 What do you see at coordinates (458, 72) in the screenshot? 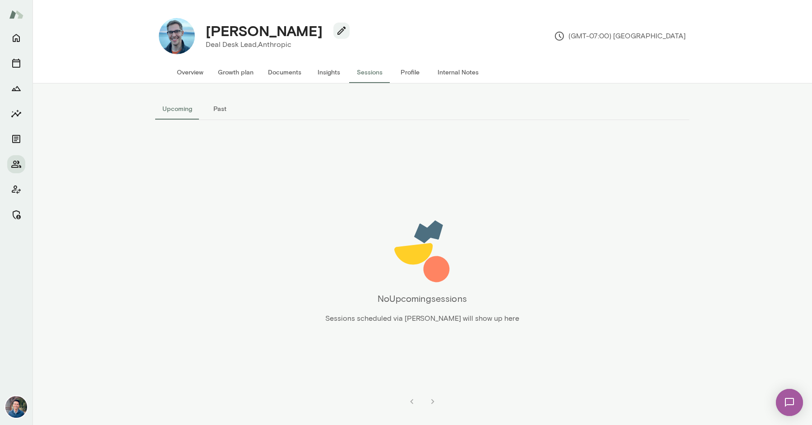
I see `button: Internal Notes` at bounding box center [458, 72].